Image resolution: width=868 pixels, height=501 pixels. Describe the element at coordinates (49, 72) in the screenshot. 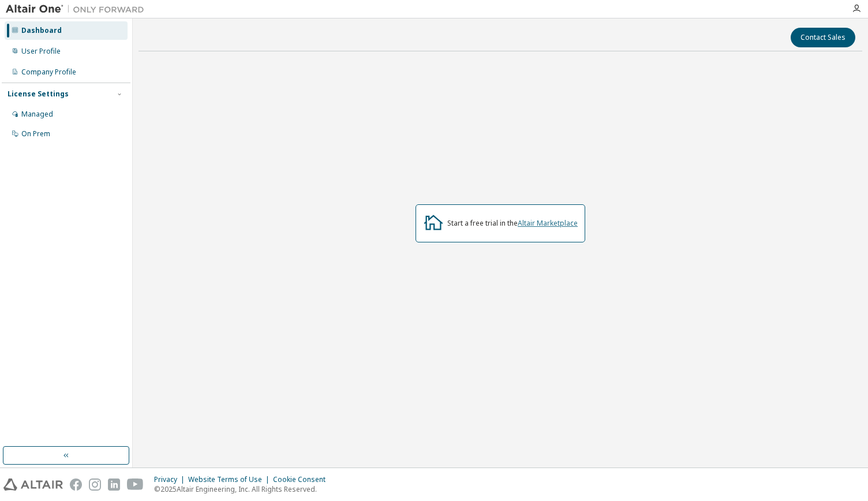

I see `div: Company Profile` at that location.